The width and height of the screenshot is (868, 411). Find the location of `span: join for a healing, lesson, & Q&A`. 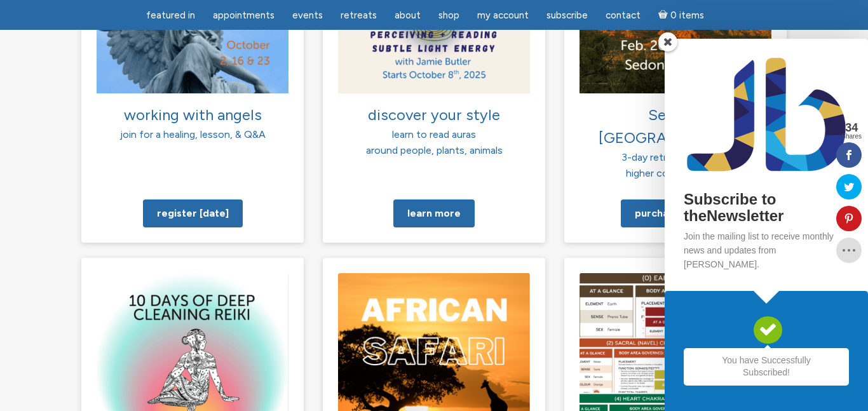

span: join for a healing, lesson, & Q&A is located at coordinates (193, 134).